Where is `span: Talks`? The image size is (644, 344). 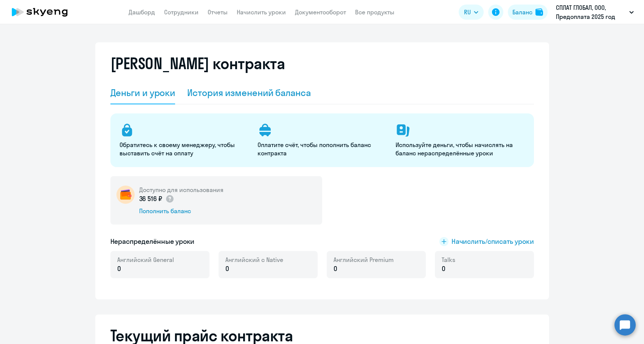
span: Talks is located at coordinates (448, 260).